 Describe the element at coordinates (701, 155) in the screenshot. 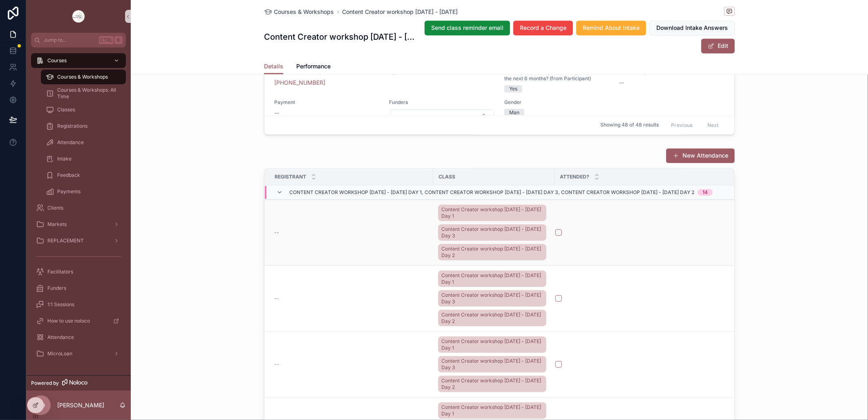

I see `button: New Attendance` at that location.